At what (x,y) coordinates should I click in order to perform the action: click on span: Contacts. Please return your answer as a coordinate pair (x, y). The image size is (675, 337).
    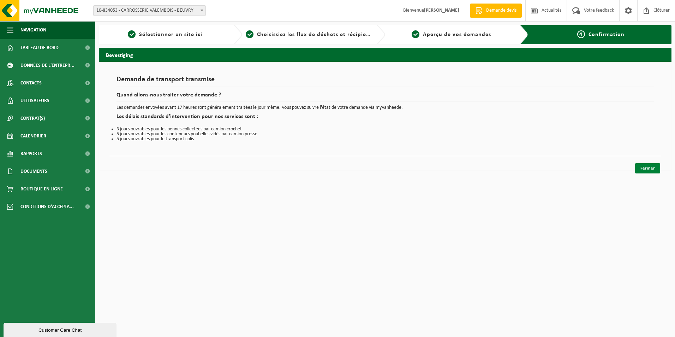
    Looking at the image, I should click on (31, 83).